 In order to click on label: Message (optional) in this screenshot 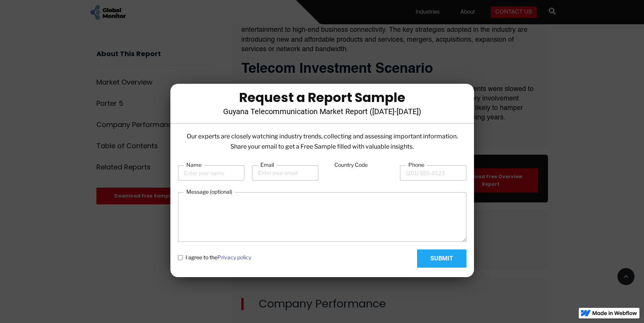, I will do `click(209, 192)`.